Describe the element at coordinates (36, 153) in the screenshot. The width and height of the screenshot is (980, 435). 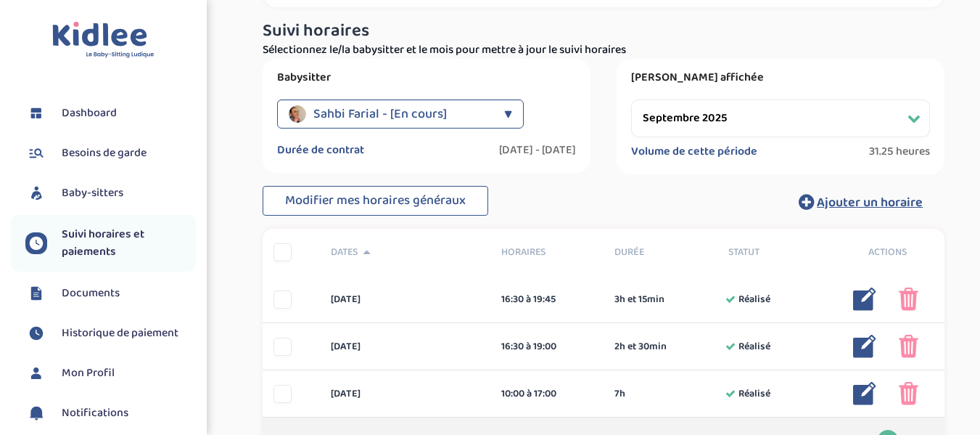
I see `img: besoin.svg` at that location.